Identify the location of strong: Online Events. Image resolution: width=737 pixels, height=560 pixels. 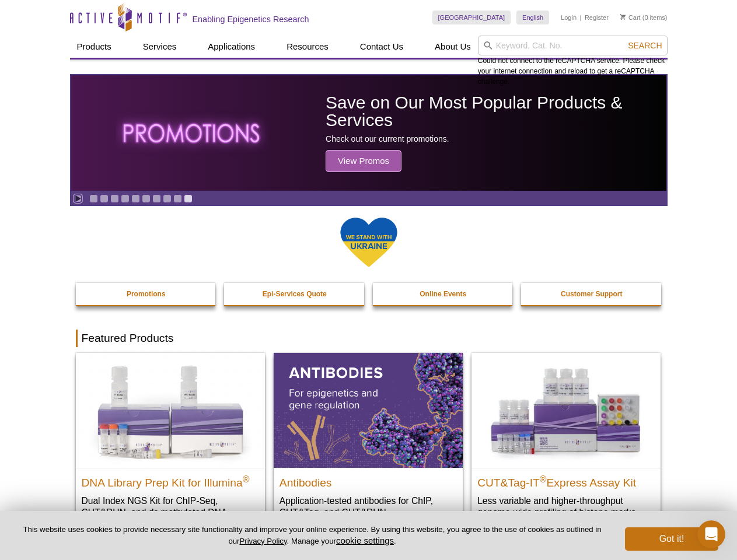
(443, 294).